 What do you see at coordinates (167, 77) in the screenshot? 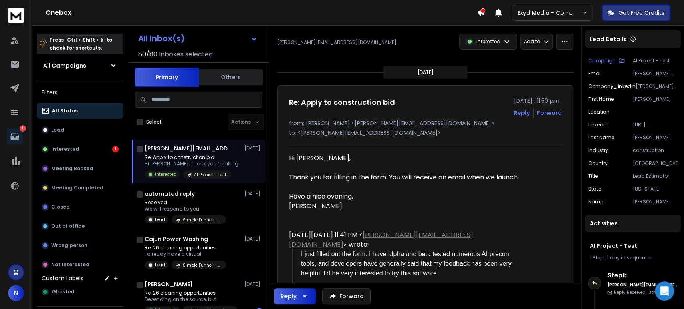
I see `button: Primary` at bounding box center [167, 77].